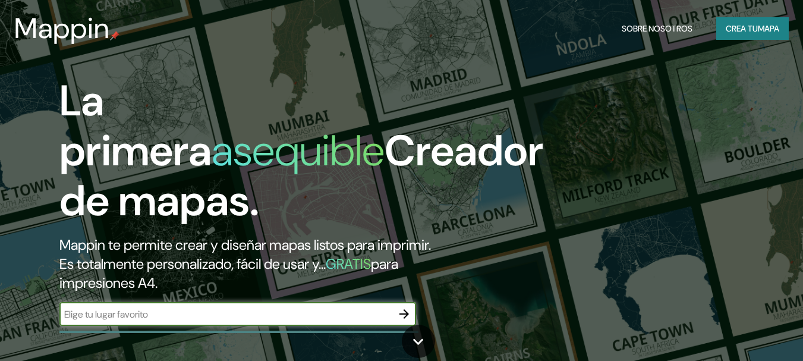 This screenshot has width=803, height=361. I want to click on font: Mappin, so click(62, 28).